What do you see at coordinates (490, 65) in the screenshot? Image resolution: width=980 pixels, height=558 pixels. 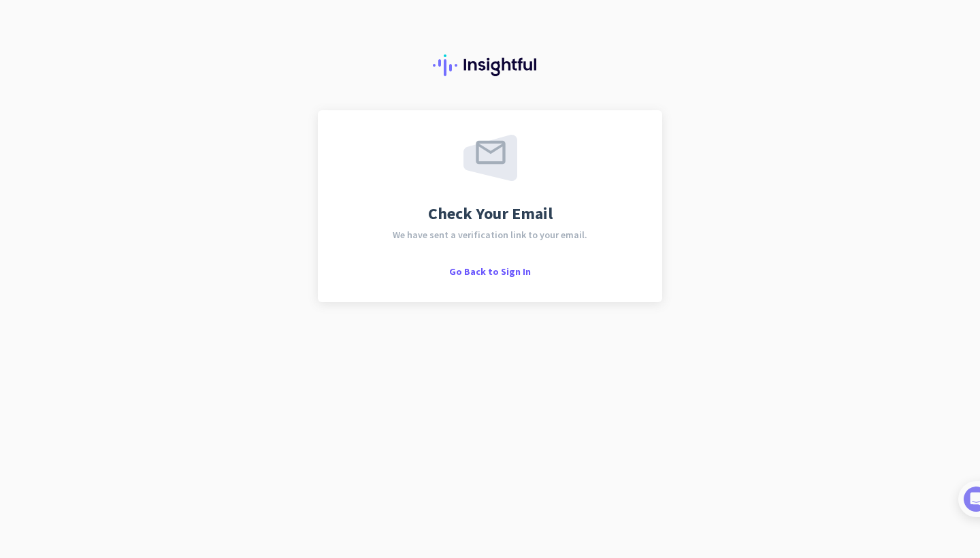 I see `img: Insightful` at bounding box center [490, 65].